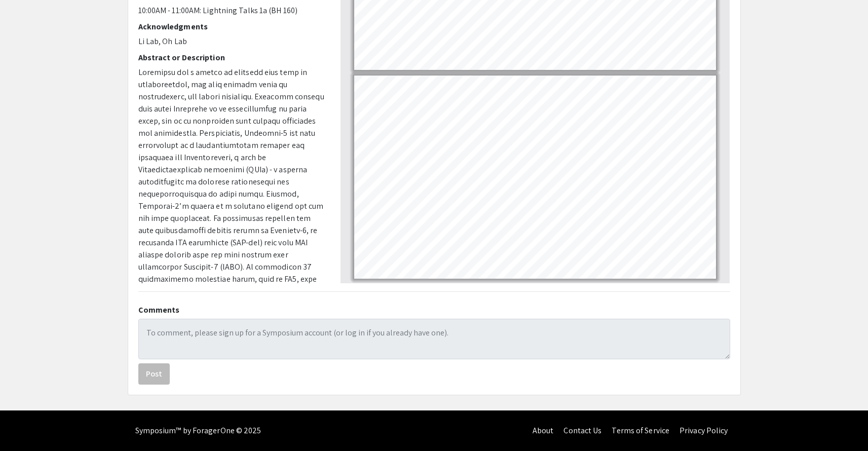  Describe the element at coordinates (231, 41) in the screenshot. I see `p: Li Lab, Oh Lab` at that location.